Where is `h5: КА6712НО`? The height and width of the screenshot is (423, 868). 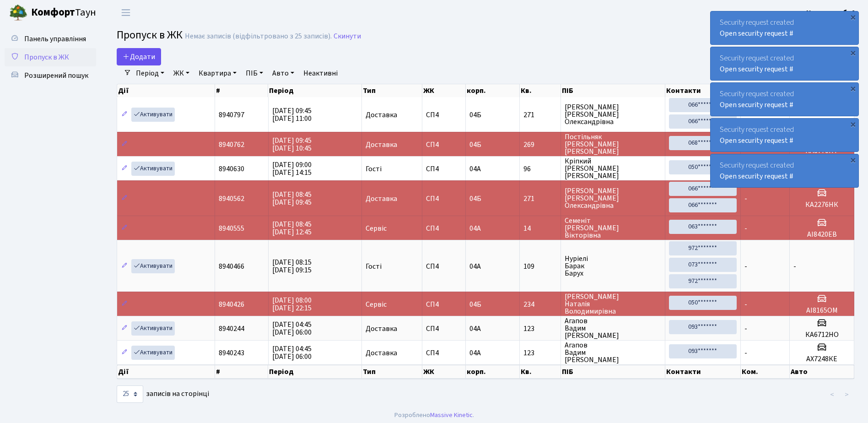
h5: КА6712НО is located at coordinates (822, 335).